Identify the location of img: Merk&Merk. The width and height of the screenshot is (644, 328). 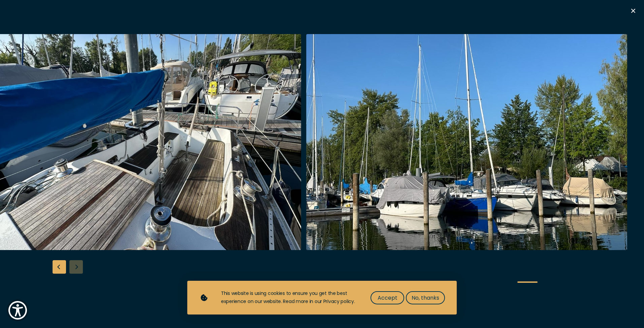
(466, 142).